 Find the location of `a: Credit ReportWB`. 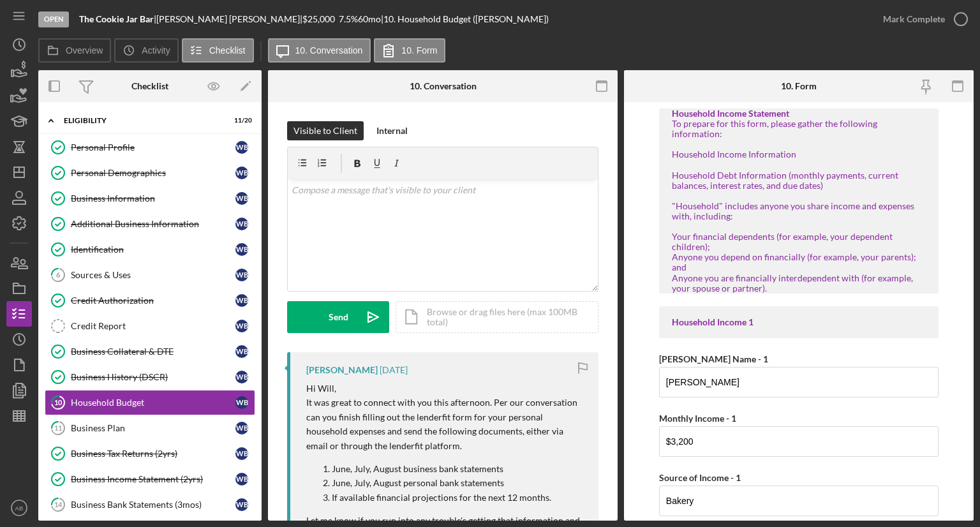

a: Credit ReportWB is located at coordinates (150, 326).